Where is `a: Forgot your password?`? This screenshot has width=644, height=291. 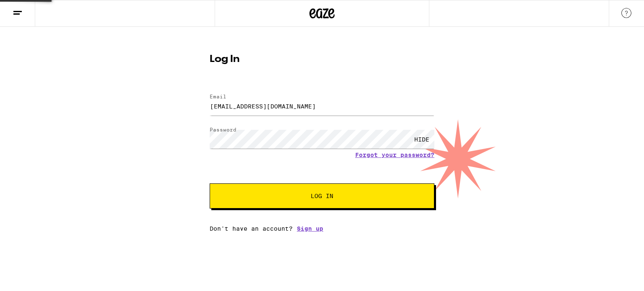 a: Forgot your password? is located at coordinates (395, 155).